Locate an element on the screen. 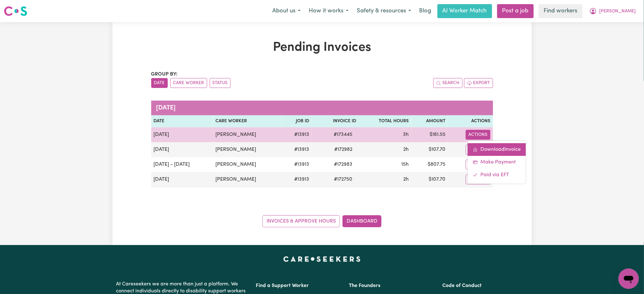  a: Post a job is located at coordinates (516, 11).